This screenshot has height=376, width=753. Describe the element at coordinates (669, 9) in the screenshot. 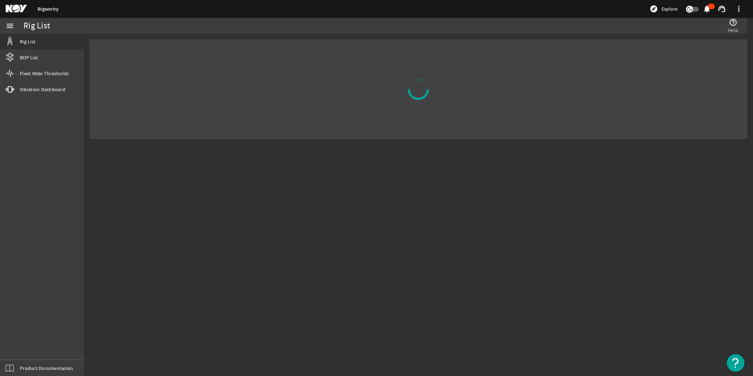

I see `span: Explore` at that location.